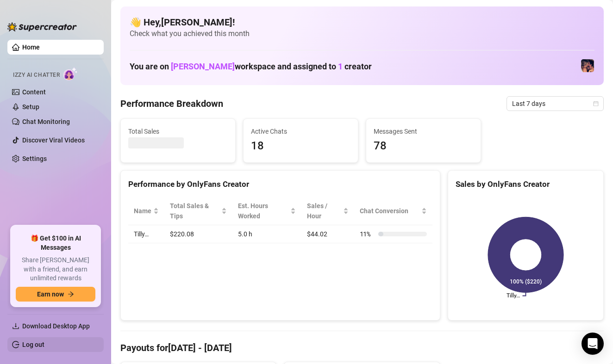 The image size is (613, 364). I want to click on span: Last 7 days, so click(555, 104).